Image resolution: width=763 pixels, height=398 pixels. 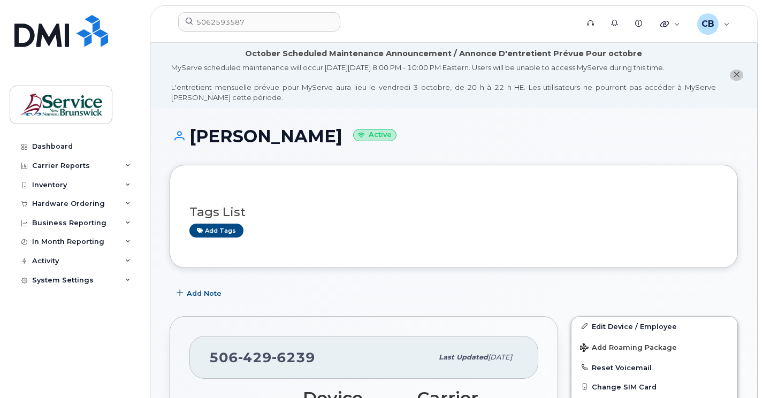 What do you see at coordinates (737, 75) in the screenshot?
I see `button: close notification` at bounding box center [737, 75].